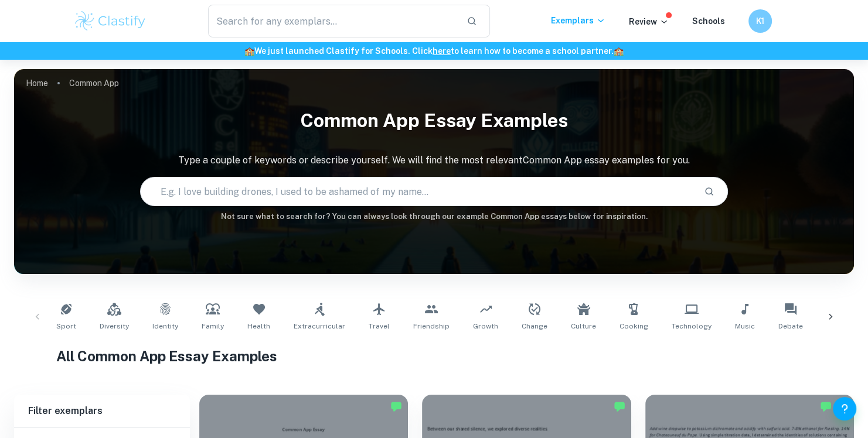 This screenshot has width=868, height=438. Describe the element at coordinates (709, 191) in the screenshot. I see `button: Search` at that location.